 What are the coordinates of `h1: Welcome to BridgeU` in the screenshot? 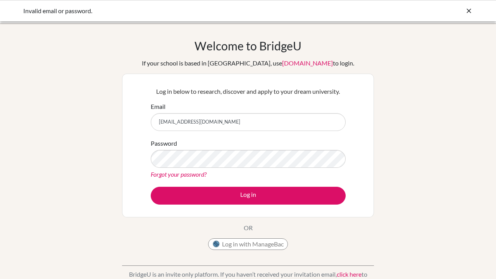 It's located at (248, 46).